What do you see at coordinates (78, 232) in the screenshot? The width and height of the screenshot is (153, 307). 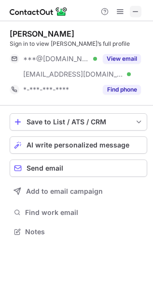 I see `button: Notes` at bounding box center [78, 232].